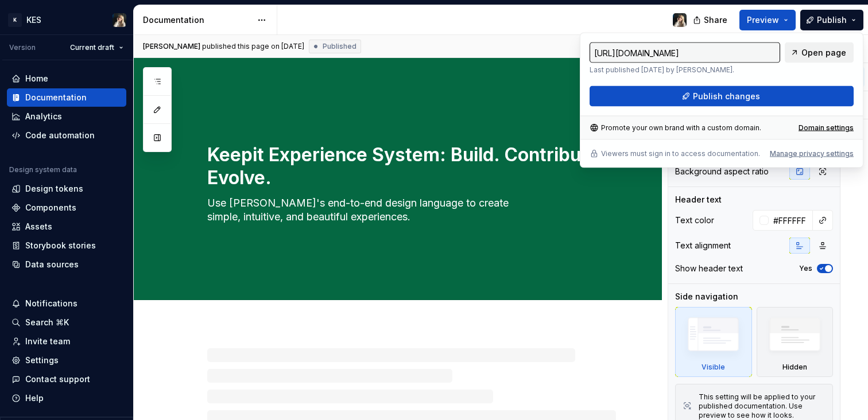  What do you see at coordinates (34, 398) in the screenshot?
I see `div: Help` at bounding box center [34, 398].